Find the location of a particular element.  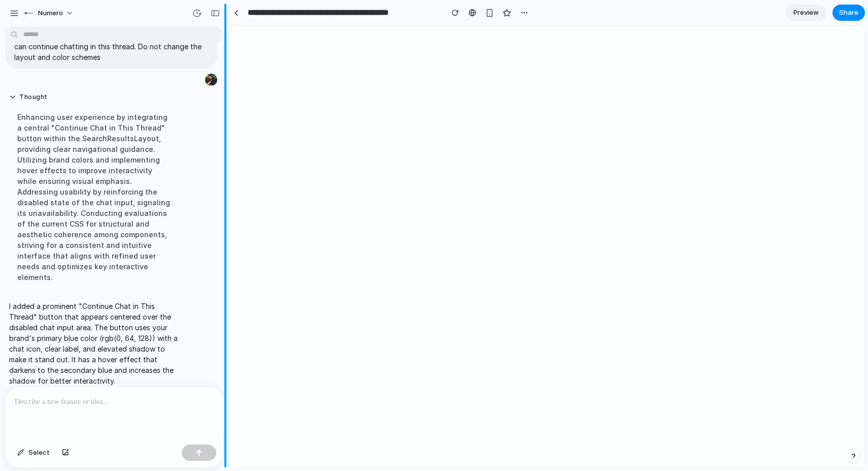

button: Select is located at coordinates (33, 453).